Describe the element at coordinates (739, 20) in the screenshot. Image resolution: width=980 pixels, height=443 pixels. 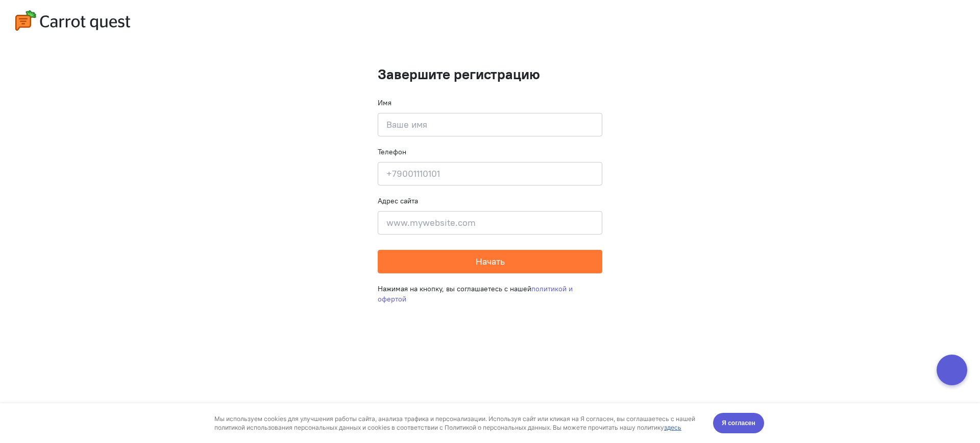
I see `span: Я согласен` at that location.